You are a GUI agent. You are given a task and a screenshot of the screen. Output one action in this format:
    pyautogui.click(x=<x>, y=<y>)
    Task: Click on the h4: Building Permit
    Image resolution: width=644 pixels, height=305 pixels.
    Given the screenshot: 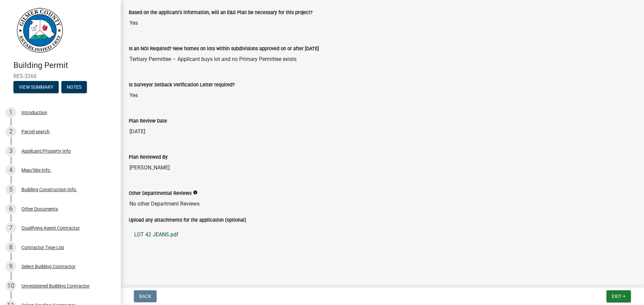 What is the action you would take?
    pyautogui.click(x=64, y=66)
    